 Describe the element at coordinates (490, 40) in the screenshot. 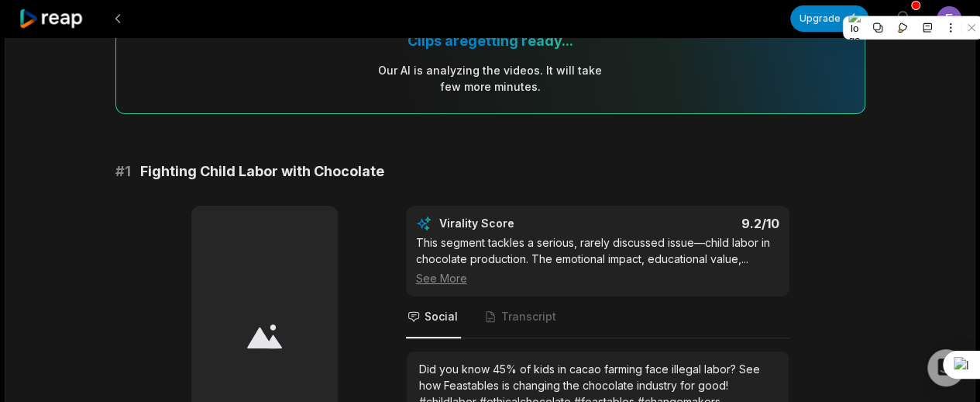

I see `div: Clips are getting ready...` at that location.